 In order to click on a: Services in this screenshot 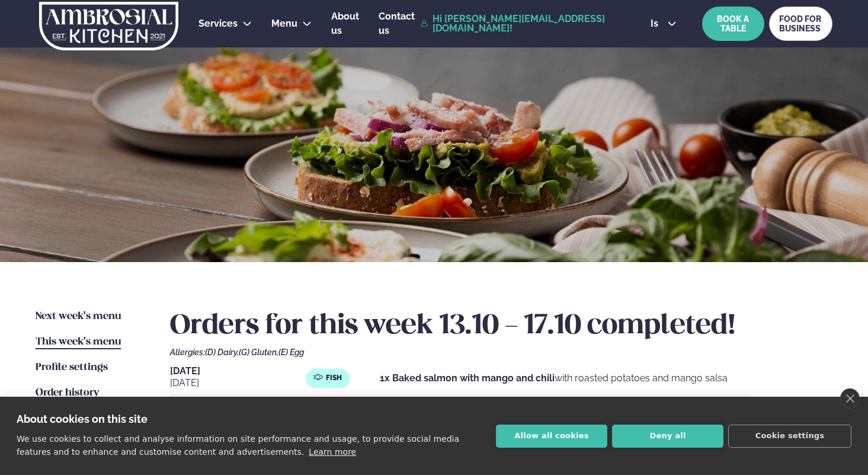, I will do `click(218, 24)`.